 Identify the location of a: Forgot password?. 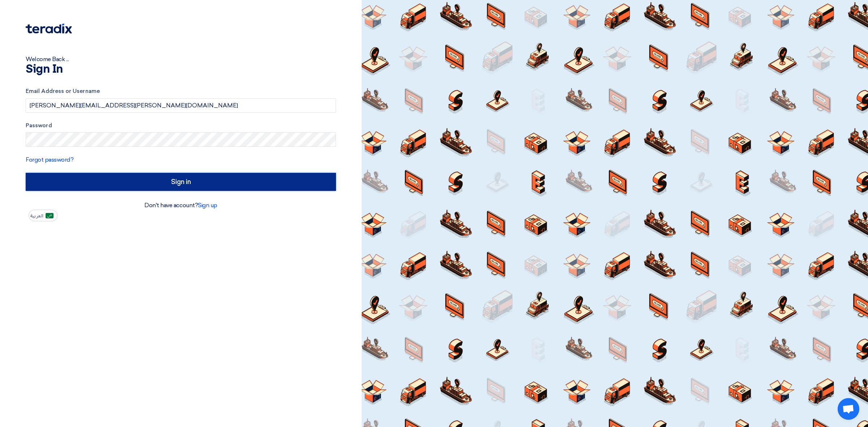
(50, 159).